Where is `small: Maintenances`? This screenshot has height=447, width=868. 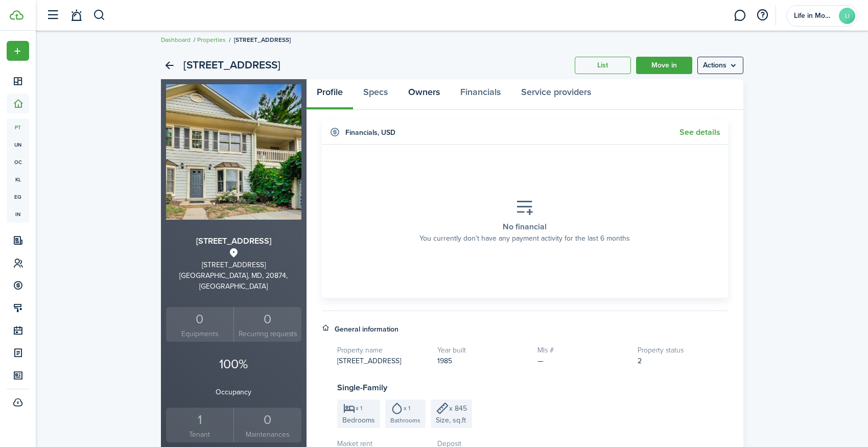 small: Maintenances is located at coordinates (268, 434).